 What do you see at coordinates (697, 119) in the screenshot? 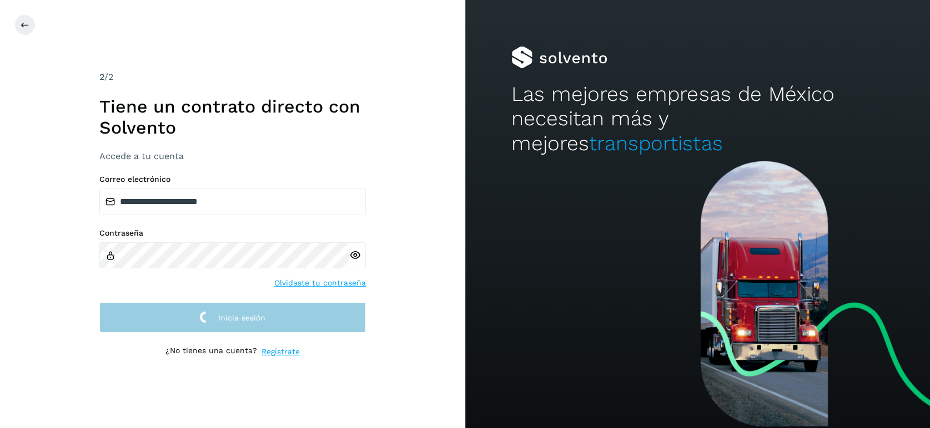
I see `h2: Las mejores empresas de México necesitan más y mejores` at bounding box center [697, 119].